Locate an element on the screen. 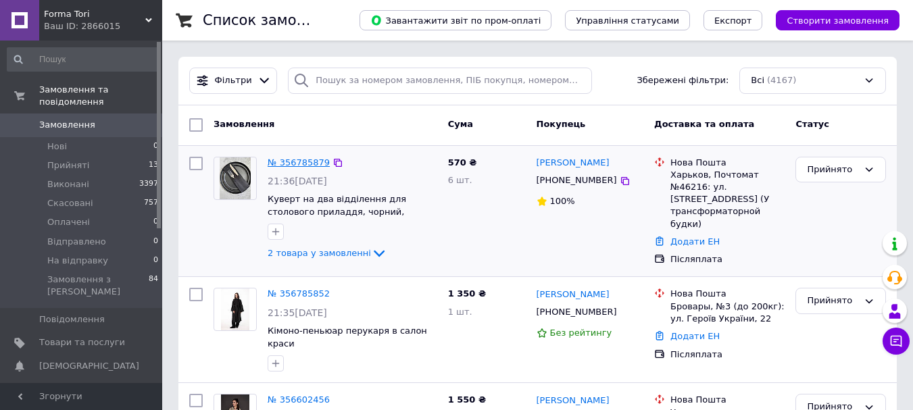 The width and height of the screenshot is (913, 410). span: 1 шт. is located at coordinates (460, 311).